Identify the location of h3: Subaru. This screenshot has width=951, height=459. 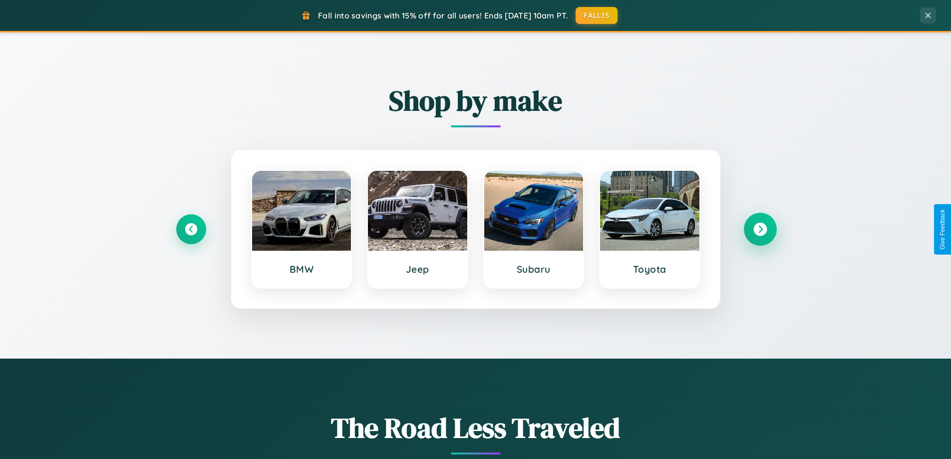
(534, 269).